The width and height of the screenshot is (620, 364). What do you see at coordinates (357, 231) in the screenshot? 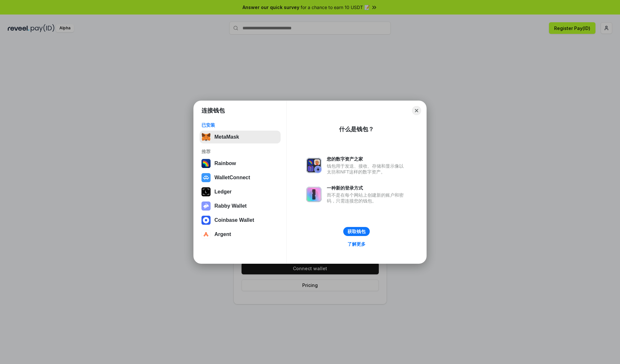
I see `div: 获取钱包` at bounding box center [357, 231].